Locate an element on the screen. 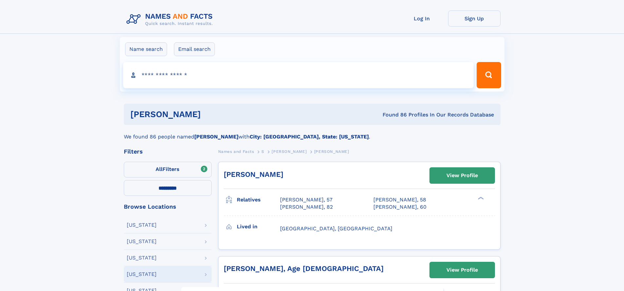 The height and width of the screenshot is (291, 624). a: Names and Facts is located at coordinates (236, 151).